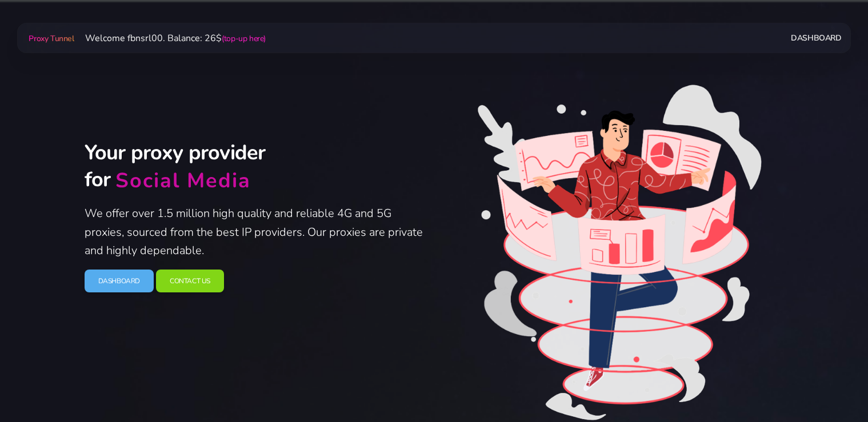 The width and height of the screenshot is (868, 422). I want to click on p: We offer over 1.5 million high quality and reliable 4G and 5G proxies, sourced from the best IP p..., so click(256, 233).